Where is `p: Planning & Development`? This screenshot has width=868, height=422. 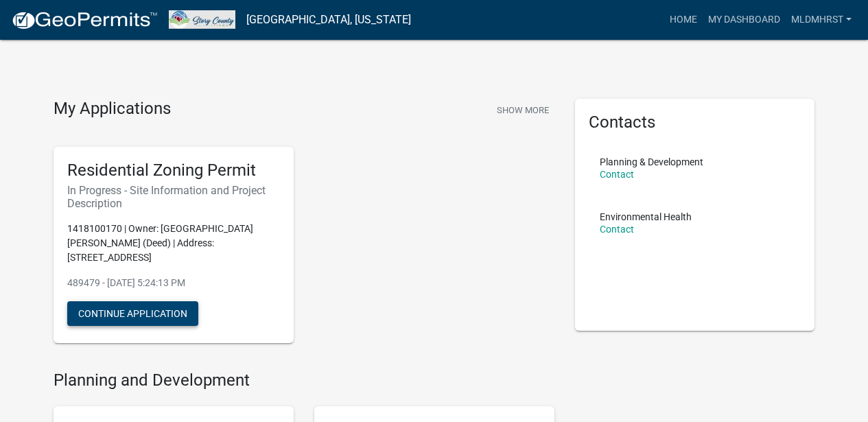 p: Planning & Development is located at coordinates (651, 162).